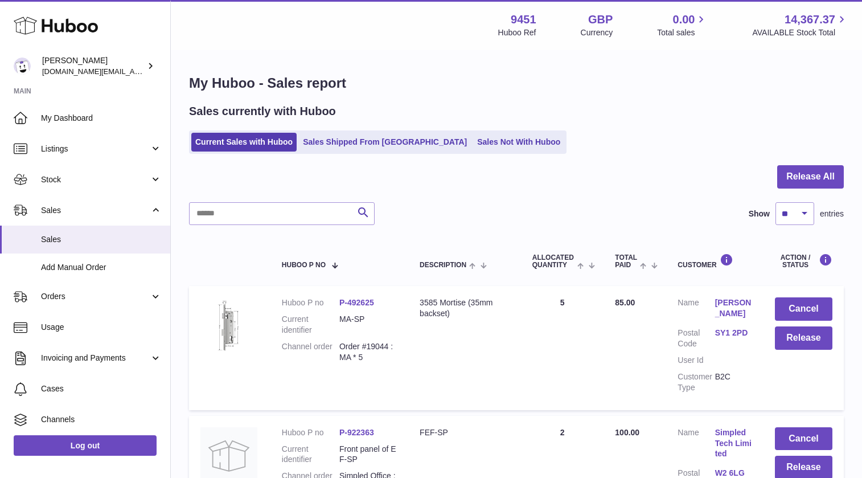 Image resolution: width=862 pixels, height=478 pixels. What do you see at coordinates (600, 19) in the screenshot?
I see `strong: GBP` at bounding box center [600, 19].